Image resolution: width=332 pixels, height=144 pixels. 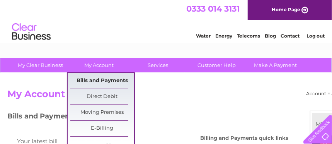 I want to click on a: Blog, so click(x=270, y=36).